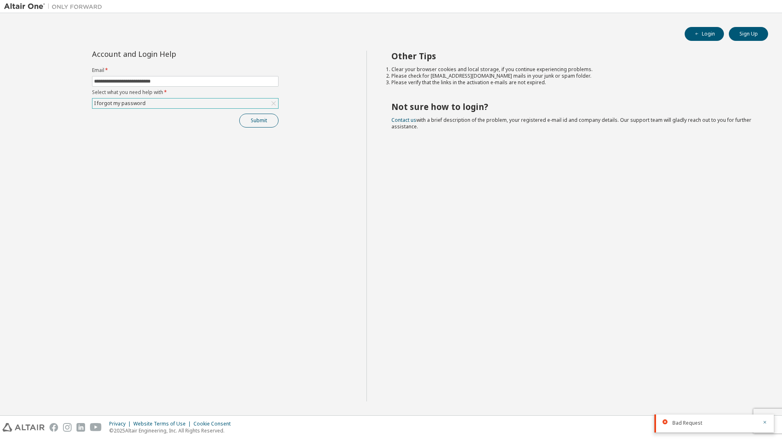 Image resolution: width=782 pixels, height=439 pixels. What do you see at coordinates (67, 427) in the screenshot?
I see `img: instagram.svg` at bounding box center [67, 427].